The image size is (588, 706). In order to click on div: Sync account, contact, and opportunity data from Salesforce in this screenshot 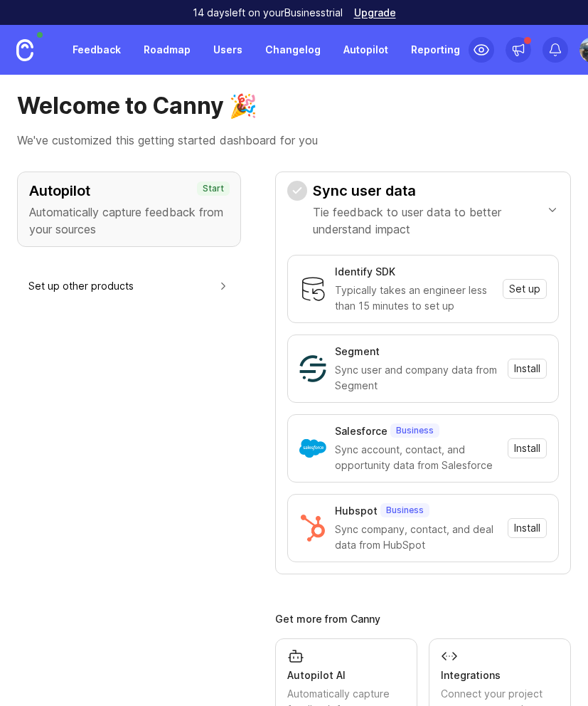, I will do `click(417, 458)`.